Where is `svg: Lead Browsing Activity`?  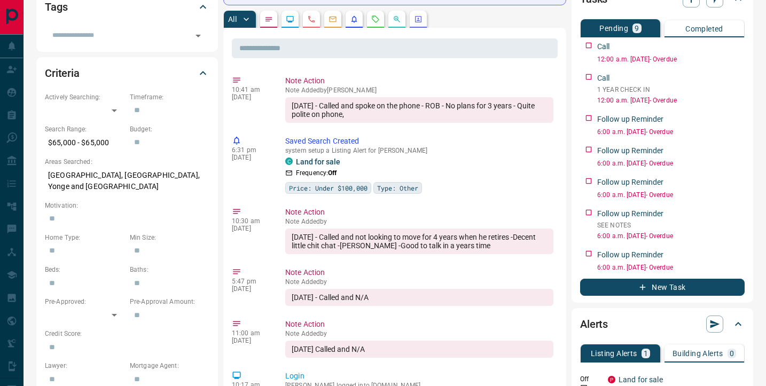 svg: Lead Browsing Activity is located at coordinates (290, 19).